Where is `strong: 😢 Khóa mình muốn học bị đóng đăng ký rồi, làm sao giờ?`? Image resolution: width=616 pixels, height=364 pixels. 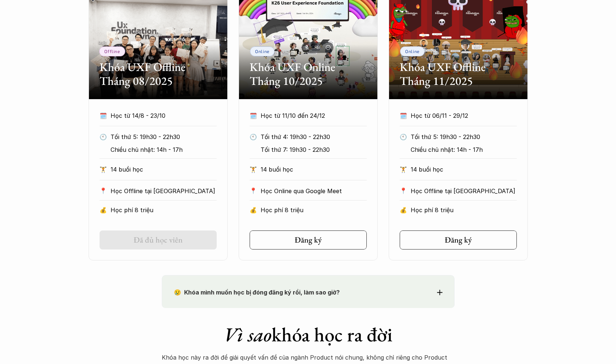
strong: 😢 Khóa mình muốn học bị đóng đăng ký rồi, làm sao giờ? is located at coordinates (256, 293).